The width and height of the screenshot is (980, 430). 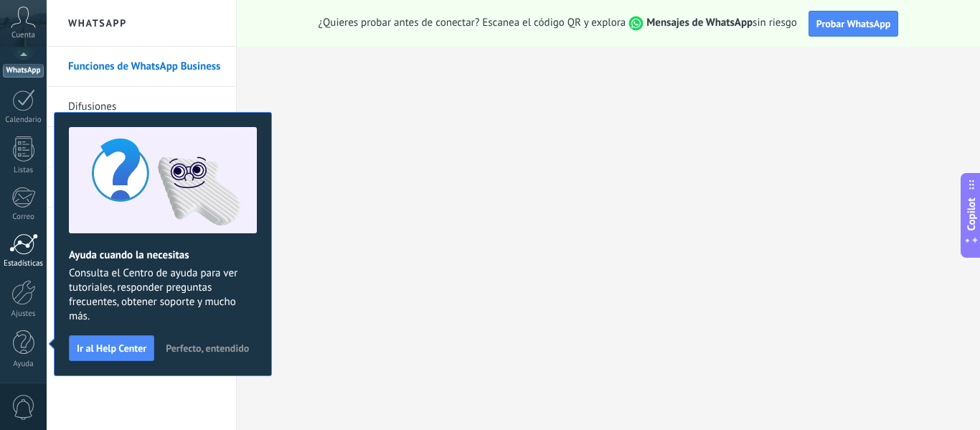 I want to click on span: ¿Quieres probar antes de conectar? Escanea el código QR y explora sin riesgo, so click(x=558, y=23).